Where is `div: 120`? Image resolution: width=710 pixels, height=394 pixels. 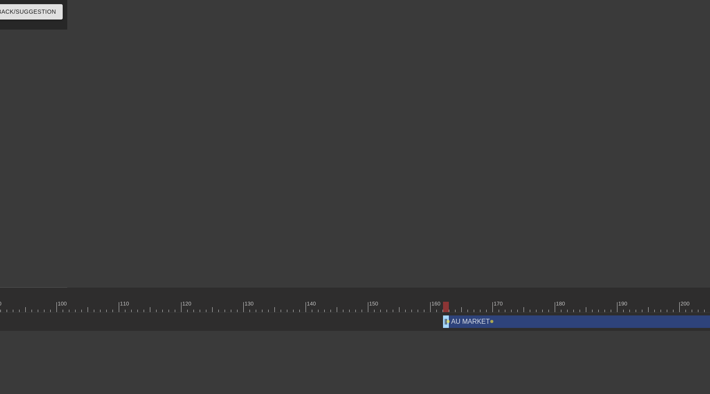 div: 120 is located at coordinates (187, 303).